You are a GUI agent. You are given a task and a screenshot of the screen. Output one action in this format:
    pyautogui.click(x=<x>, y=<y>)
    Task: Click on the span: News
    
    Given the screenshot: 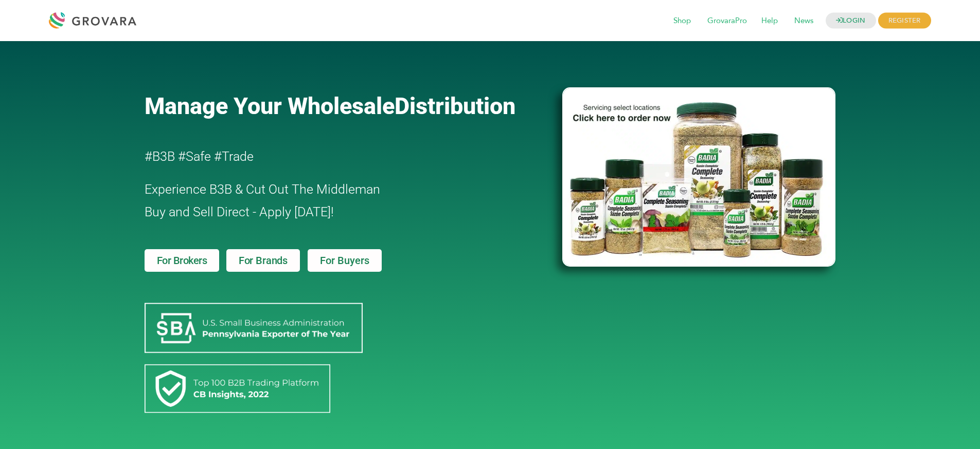 What is the action you would take?
    pyautogui.click(x=804, y=21)
    